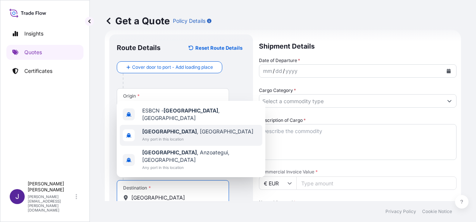 This screenshot has height=222, width=476. Describe the element at coordinates (189, 21) in the screenshot. I see `p: Policy Details` at that location.